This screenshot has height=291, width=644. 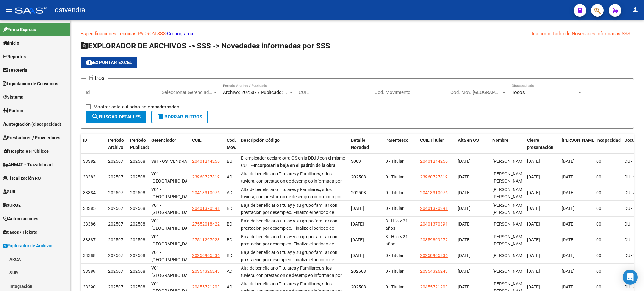 I want to click on span: 23960727819, so click(x=434, y=177).